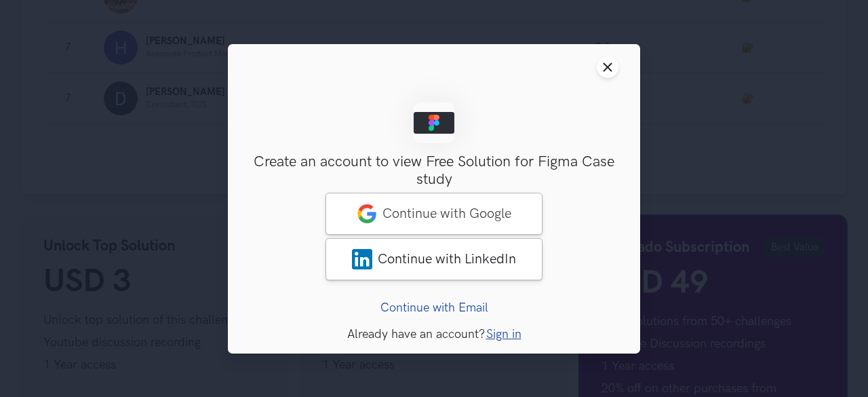 The height and width of the screenshot is (397, 868). I want to click on a: LinkedInContinue with LinkedIn, so click(434, 258).